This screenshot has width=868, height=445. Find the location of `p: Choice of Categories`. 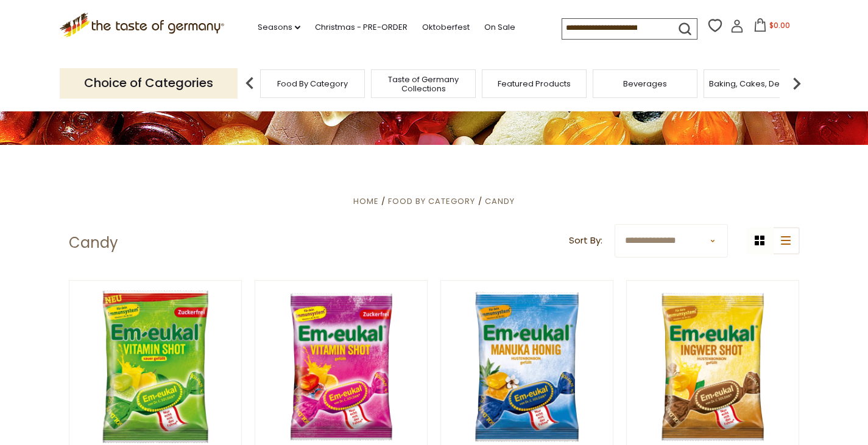

p: Choice of Categories is located at coordinates (149, 83).